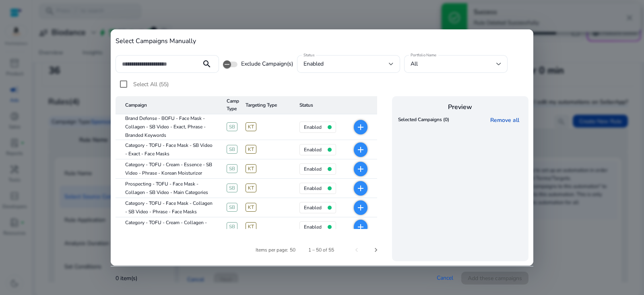 The height and width of the screenshot is (295, 644). Describe the element at coordinates (445, 277) in the screenshot. I see `a: Cancel` at that location.